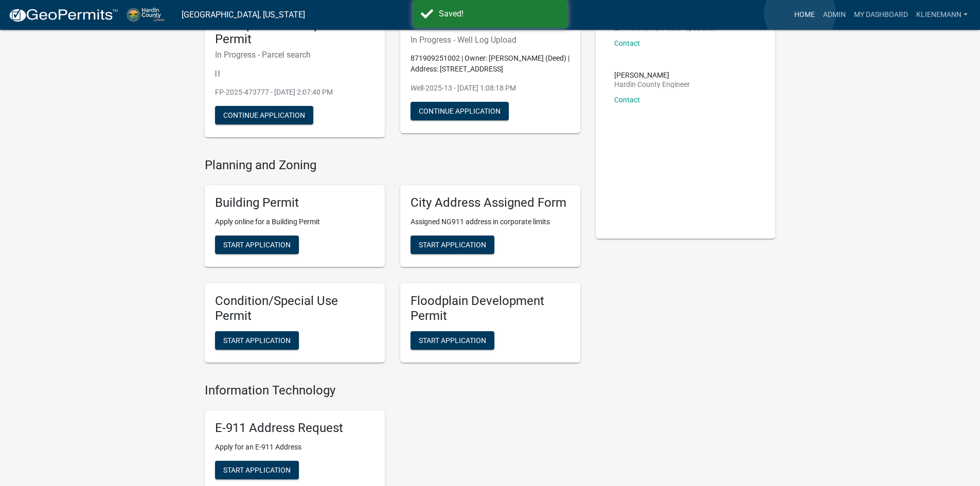 Image resolution: width=980 pixels, height=486 pixels. Describe the element at coordinates (295, 203) in the screenshot. I see `h5: Building Permit` at that location.